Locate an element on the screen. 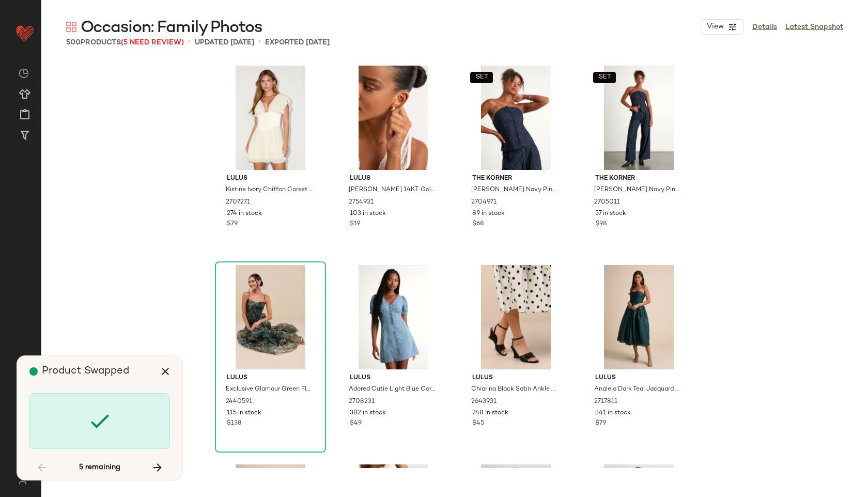 The width and height of the screenshot is (868, 497). span: 115 in stock is located at coordinates (244, 413).